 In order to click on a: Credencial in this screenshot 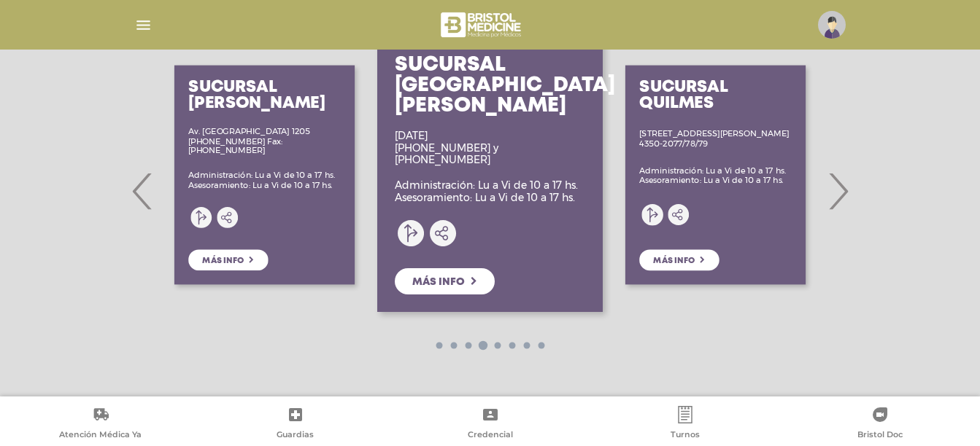, I will do `click(490, 425)`.